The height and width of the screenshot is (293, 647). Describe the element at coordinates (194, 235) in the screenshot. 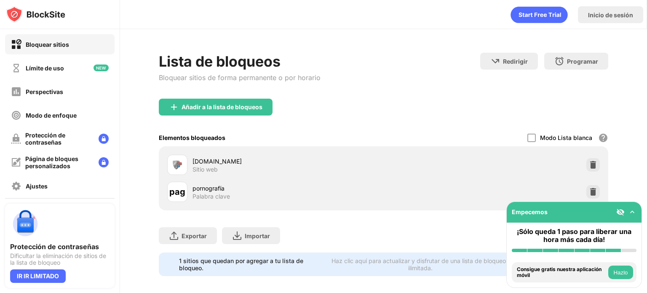

I see `font: Exportar` at that location.